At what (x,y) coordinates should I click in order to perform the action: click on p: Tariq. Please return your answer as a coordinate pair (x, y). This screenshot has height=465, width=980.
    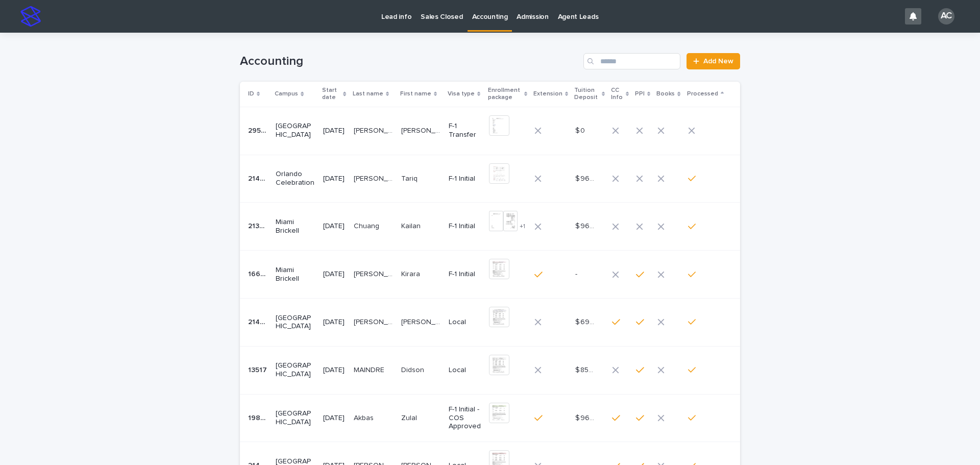
    Looking at the image, I should click on (410, 178).